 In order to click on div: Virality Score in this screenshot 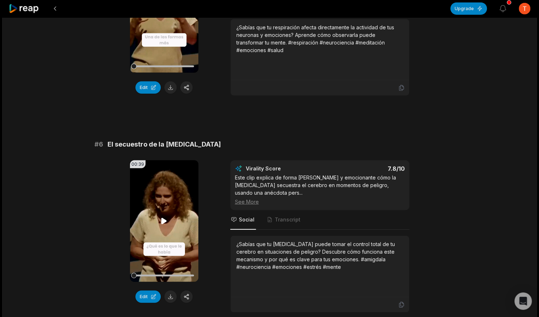, I will do `click(284, 169)`.